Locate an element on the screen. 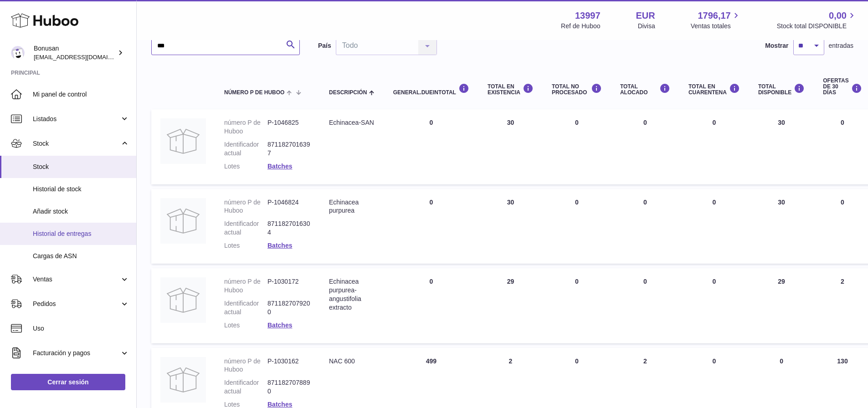  label: Mostrar is located at coordinates (776, 45).